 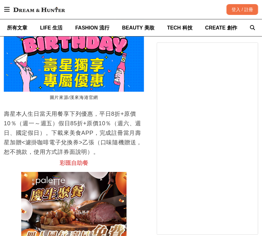 What do you see at coordinates (92, 28) in the screenshot?
I see `a: FASHION 流行` at bounding box center [92, 28].